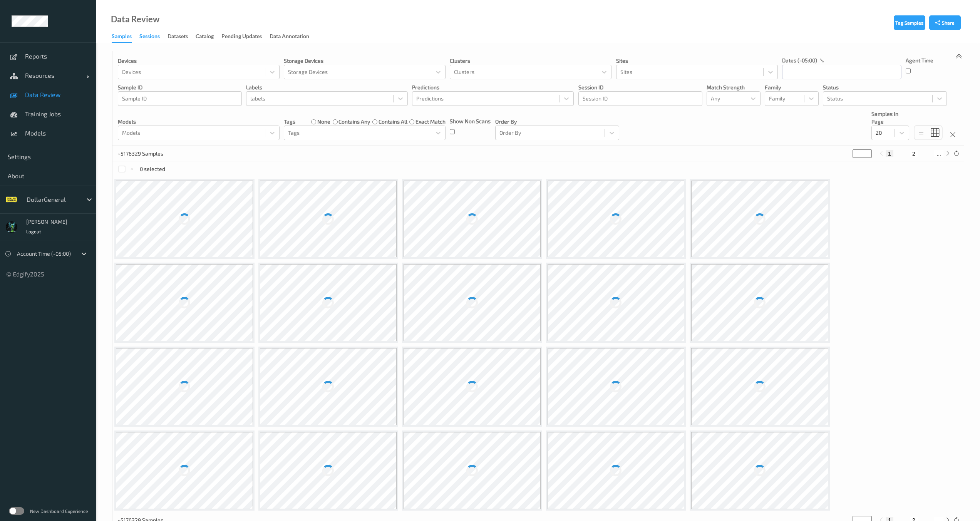 Image resolution: width=980 pixels, height=521 pixels. I want to click on p: Devices, so click(199, 61).